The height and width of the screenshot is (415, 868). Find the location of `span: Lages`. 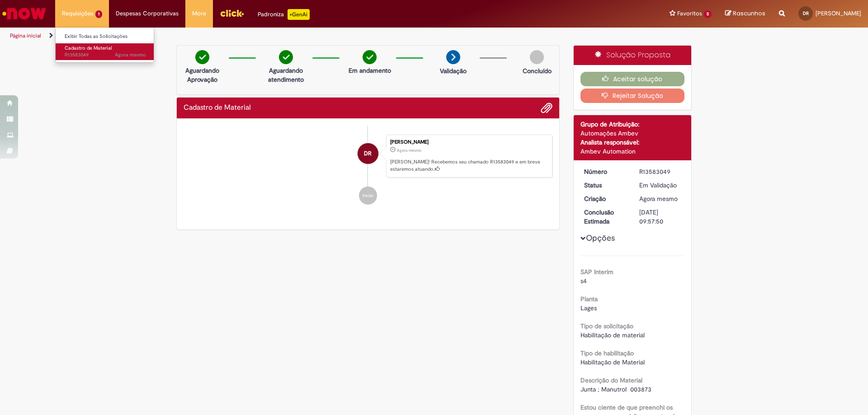

span: Lages is located at coordinates (589, 308).